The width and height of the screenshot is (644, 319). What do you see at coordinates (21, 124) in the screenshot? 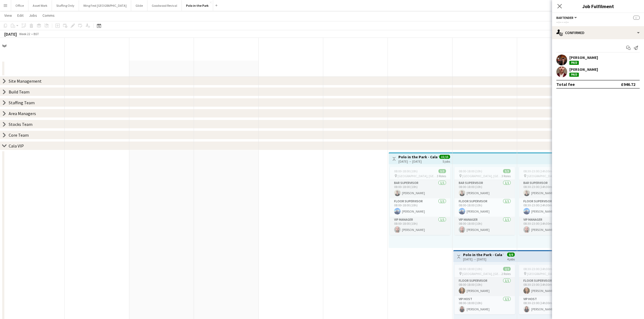
I see `div: Stocks Team` at bounding box center [21, 124].